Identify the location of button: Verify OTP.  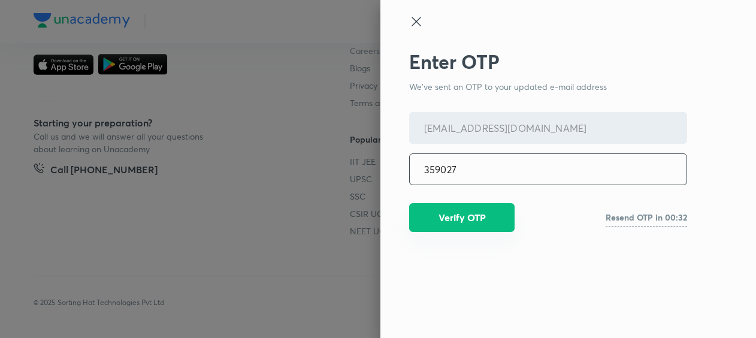
(462, 218).